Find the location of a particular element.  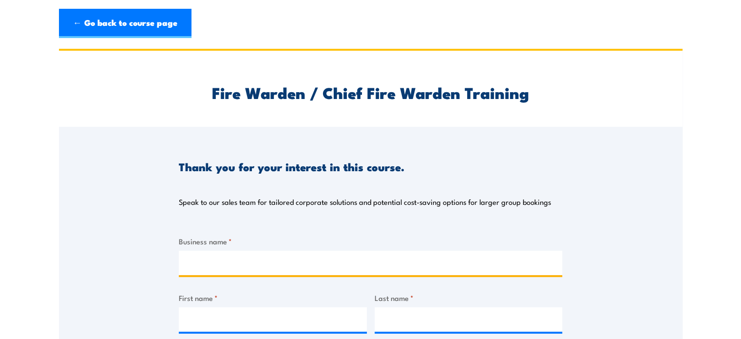

h3: Thank you for your interest in this course. is located at coordinates (291, 166).